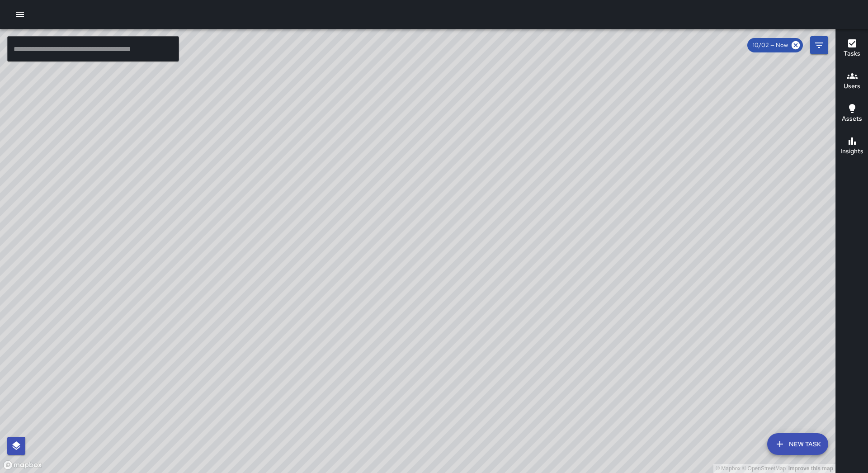 This screenshot has width=868, height=473. What do you see at coordinates (852, 81) in the screenshot?
I see `button: Users` at bounding box center [852, 81].